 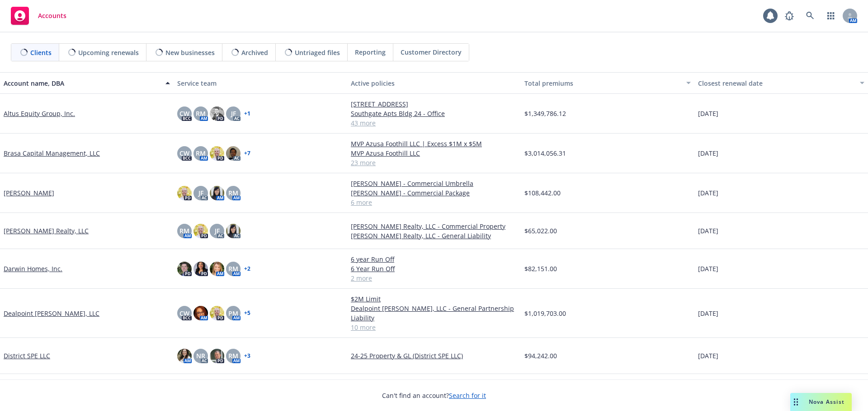 I want to click on div: Service team, so click(x=260, y=83).